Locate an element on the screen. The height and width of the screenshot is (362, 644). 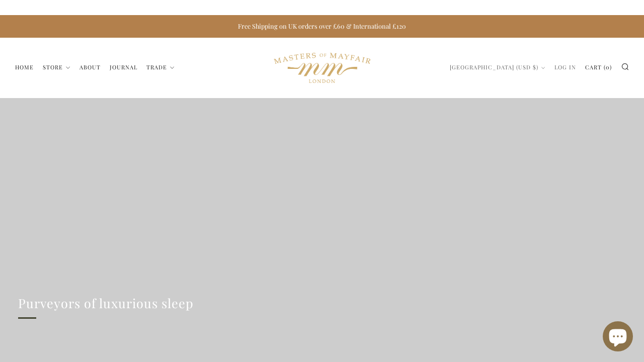
inbox-online-store-chat: Shopify online store chat is located at coordinates (618, 337).